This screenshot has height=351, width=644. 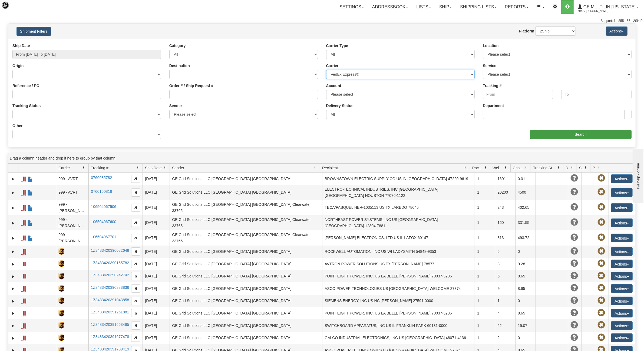 I want to click on a: 1Z3483420390165782, so click(x=110, y=263).